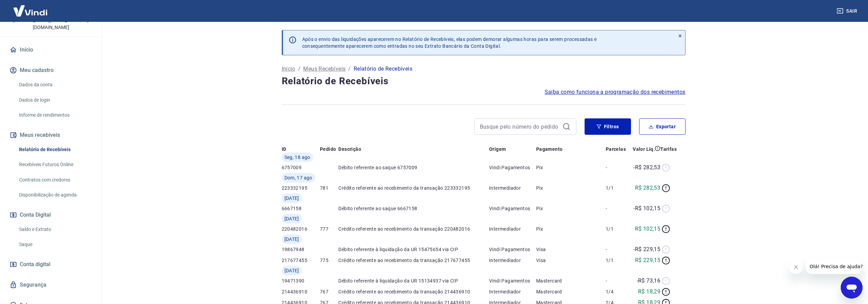  Describe the element at coordinates (324, 69) in the screenshot. I see `p: Meus Recebíveis` at that location.